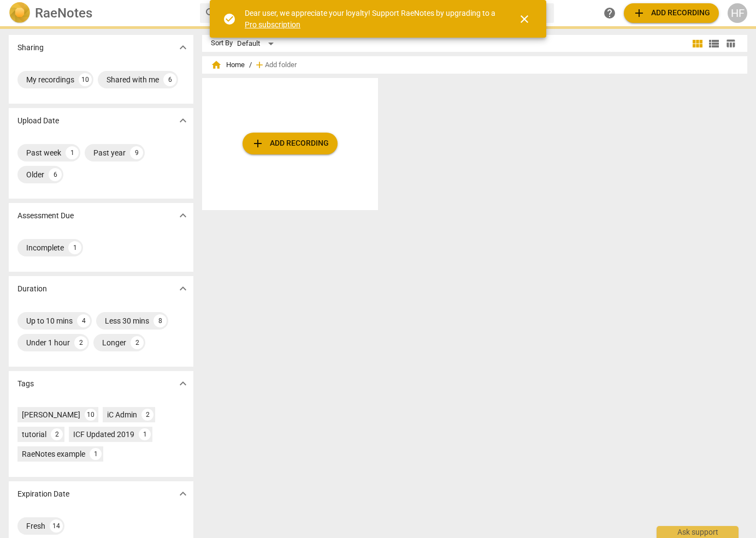 This screenshot has width=756, height=538. I want to click on div: Default, so click(258, 44).